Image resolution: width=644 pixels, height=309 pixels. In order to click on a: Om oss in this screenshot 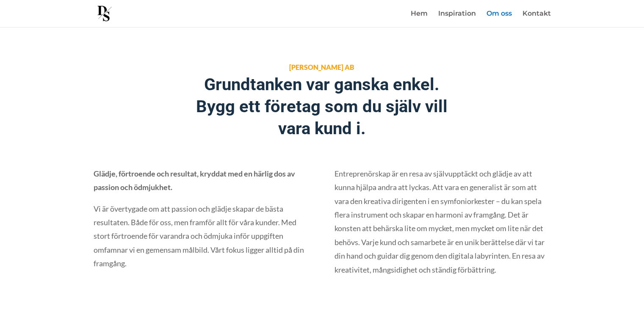, I will do `click(499, 18)`.